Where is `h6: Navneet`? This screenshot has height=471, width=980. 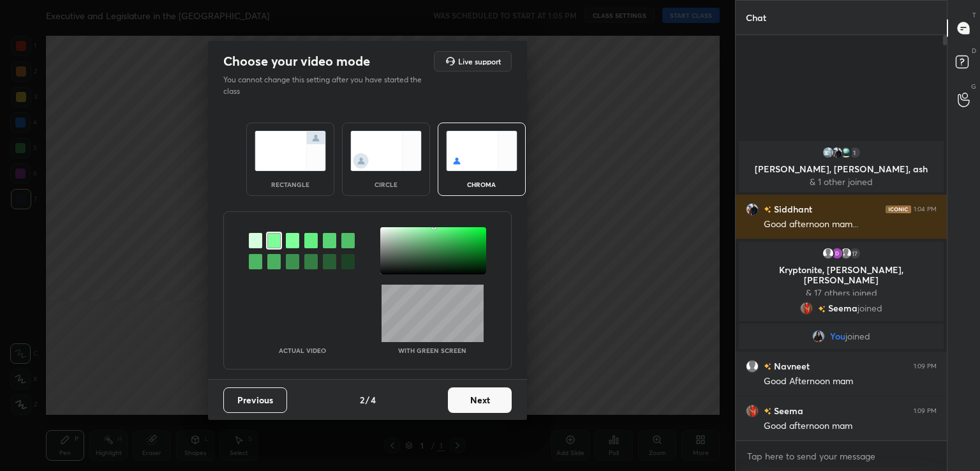
h6: Navneet is located at coordinates (791, 366).